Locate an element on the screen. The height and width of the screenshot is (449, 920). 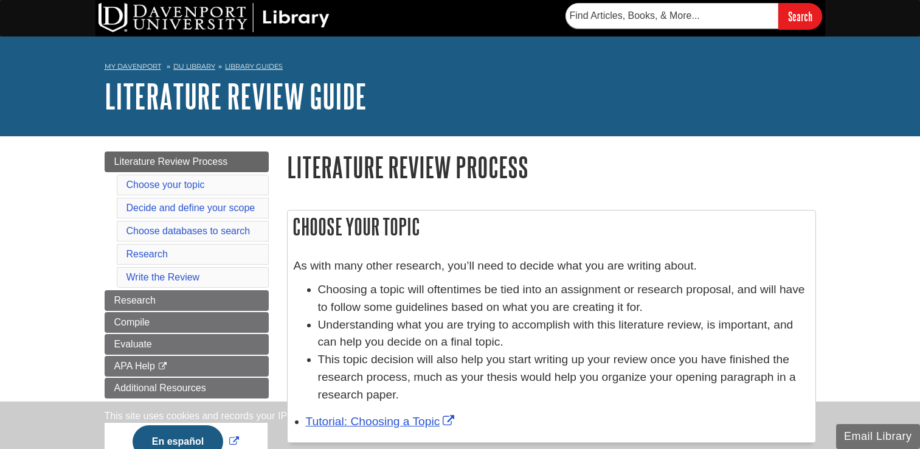
a: My Davenport is located at coordinates (133, 66).